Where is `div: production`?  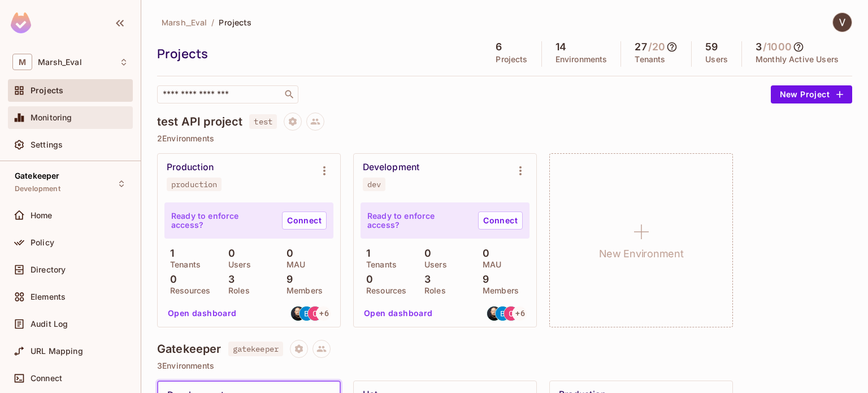 div: production is located at coordinates (194, 184).